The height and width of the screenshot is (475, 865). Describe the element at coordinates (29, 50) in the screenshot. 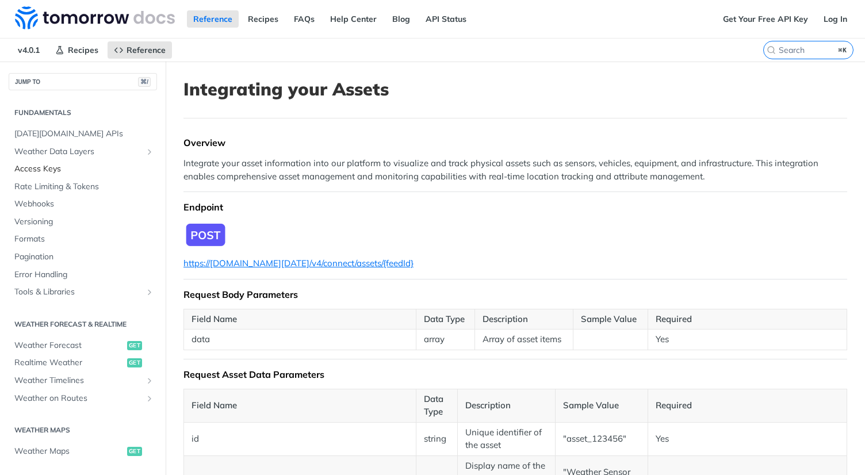

I see `span: v4.0.1` at that location.